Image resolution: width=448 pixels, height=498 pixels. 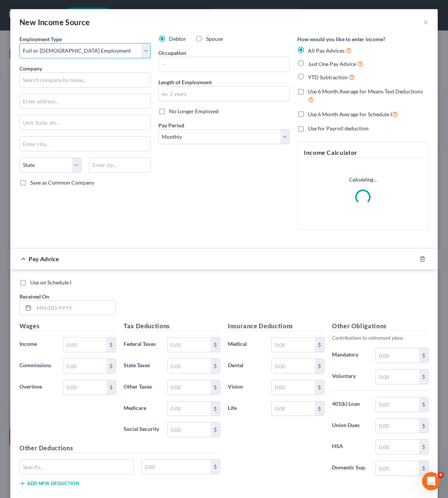 What do you see at coordinates (326, 50) in the screenshot?
I see `span: All Pay Advices` at bounding box center [326, 50].